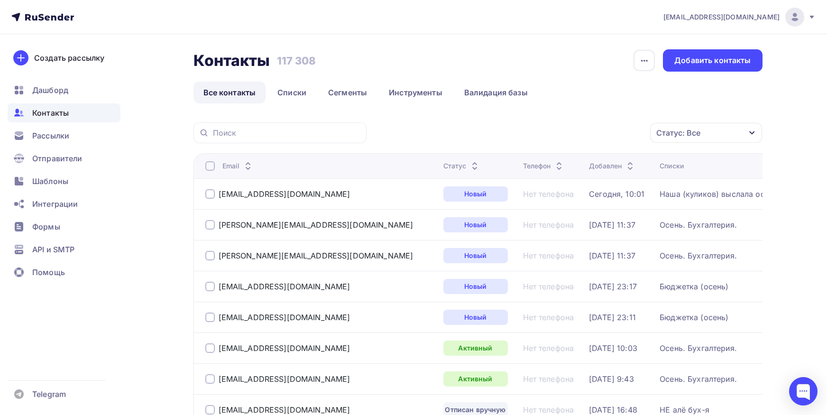 Image resolution: width=827 pixels, height=415 pixels. What do you see at coordinates (64, 90) in the screenshot?
I see `a: Дашборд` at bounding box center [64, 90].